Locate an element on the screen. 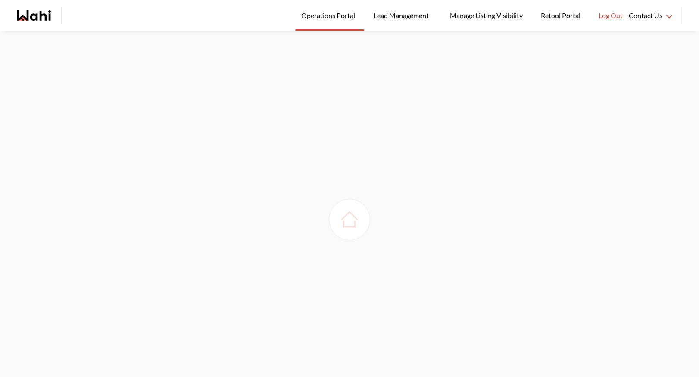  span: Retool Portal is located at coordinates (562, 16).